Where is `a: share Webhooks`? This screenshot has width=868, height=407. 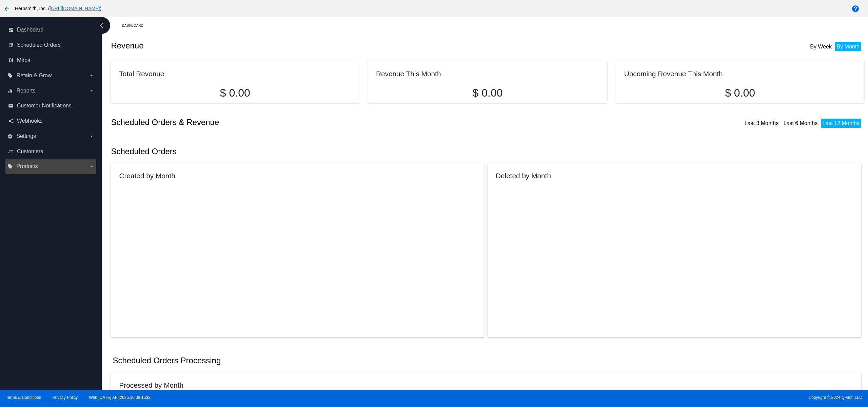
a: share Webhooks is located at coordinates (51, 121).